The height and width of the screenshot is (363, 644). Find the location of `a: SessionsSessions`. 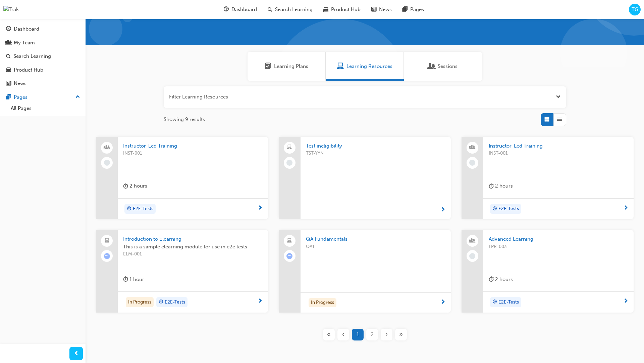

a: SessionsSessions is located at coordinates (443, 66).